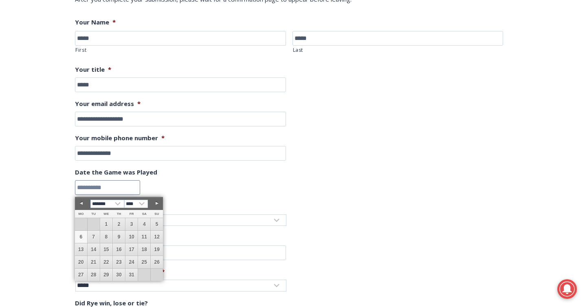 Image resolution: width=585 pixels, height=307 pixels. What do you see at coordinates (157, 224) in the screenshot?
I see `a: 5` at bounding box center [157, 224].